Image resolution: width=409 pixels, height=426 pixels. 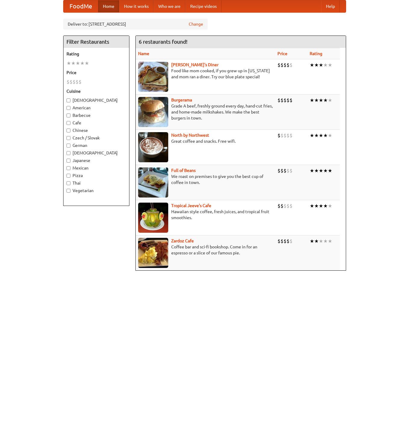 I want to click on input: American, so click(x=68, y=108).